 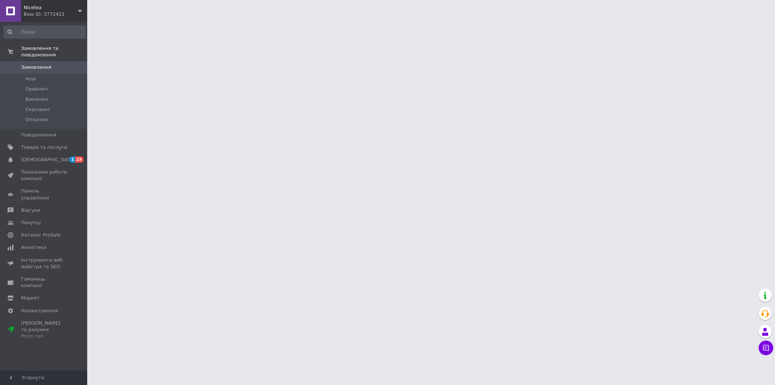 What do you see at coordinates (36, 67) in the screenshot?
I see `span: Замовлення` at bounding box center [36, 67].